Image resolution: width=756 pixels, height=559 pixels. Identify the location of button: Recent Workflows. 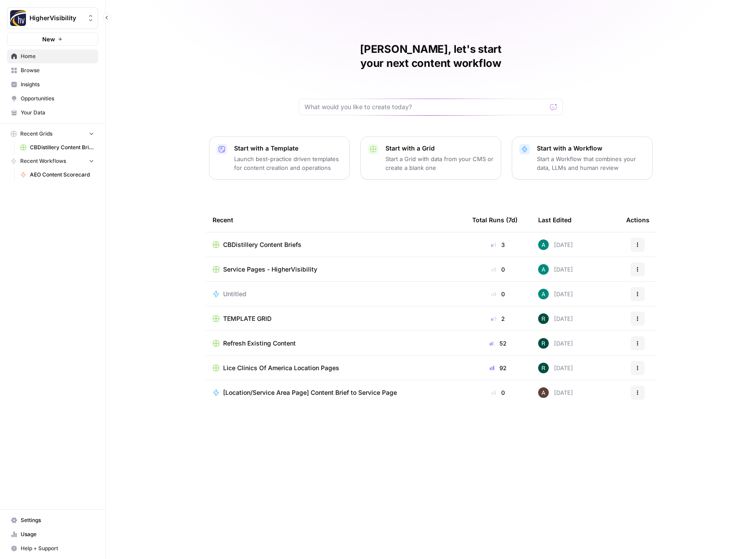
(52, 161).